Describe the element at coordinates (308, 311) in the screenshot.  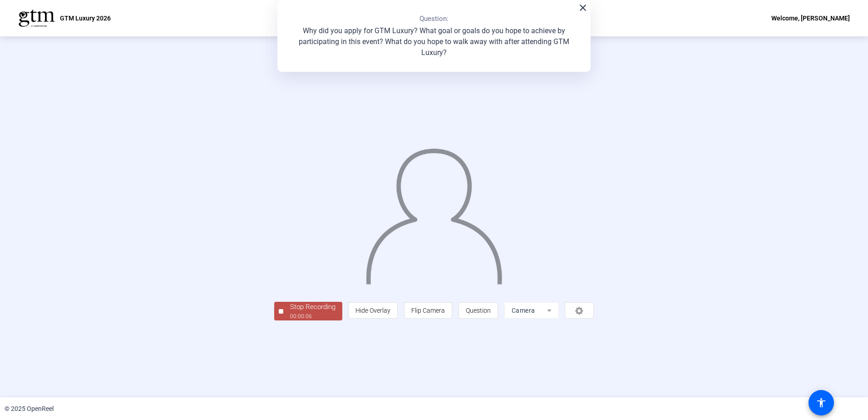
I see `button: Stop Recording00:00:06` at that location.